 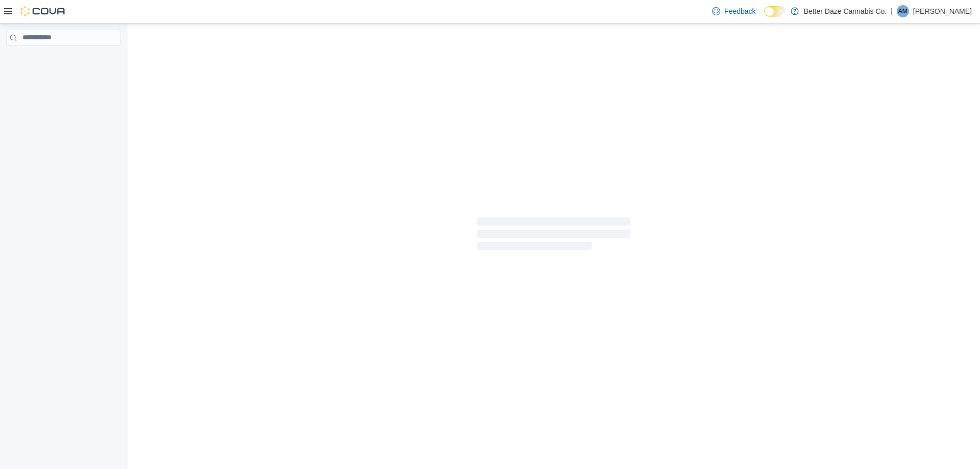 I want to click on a: Feedback, so click(x=734, y=11).